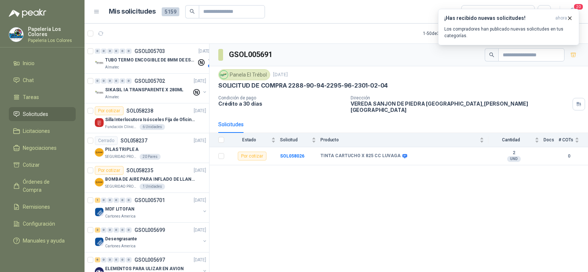 This screenshot has height=272, width=588. What do you see at coordinates (361, 156) in the screenshot?
I see `b: TINTA CARTUCHO X 825 CC LUVAGA` at bounding box center [361, 156].